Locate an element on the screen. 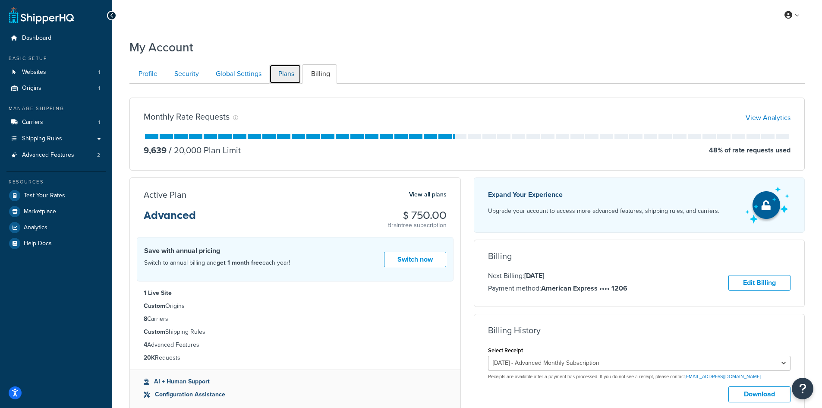 The image size is (822, 408). p: 9,639 is located at coordinates (155, 150).